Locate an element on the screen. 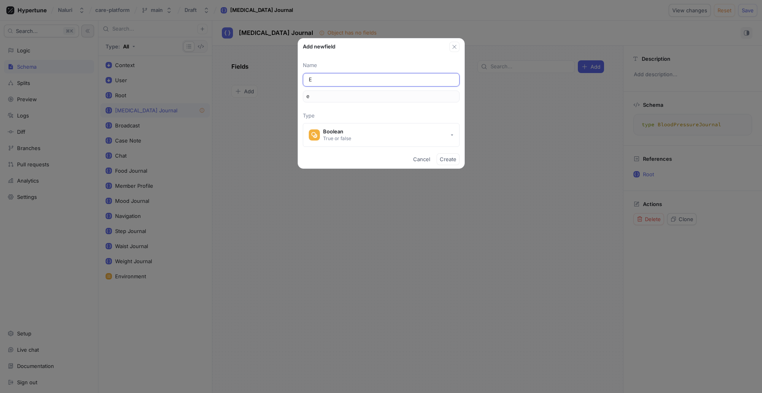  p: Type is located at coordinates (381, 116).